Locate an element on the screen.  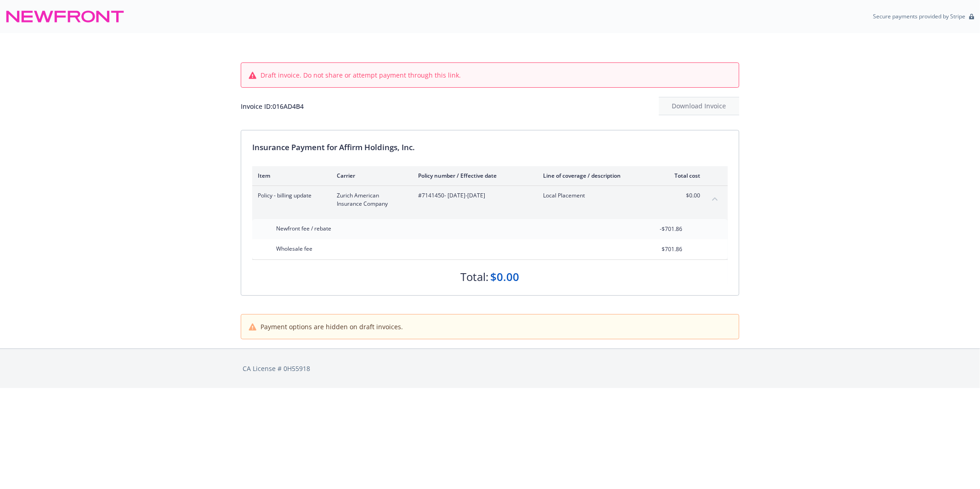
div: CA License # 0H55918 is located at coordinates (490, 369).